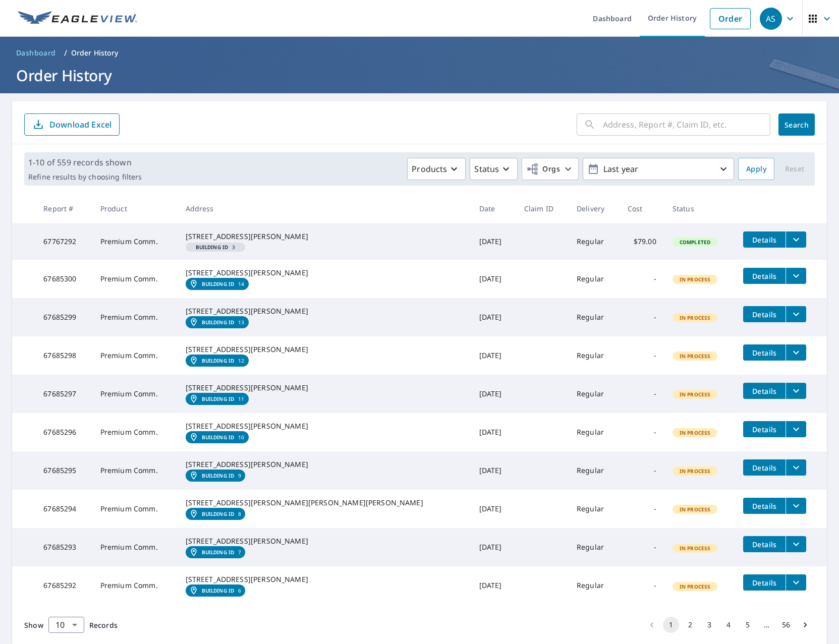 The width and height of the screenshot is (839, 644). What do you see at coordinates (419, 53) in the screenshot?
I see `nav: breadcrumb` at bounding box center [419, 53].